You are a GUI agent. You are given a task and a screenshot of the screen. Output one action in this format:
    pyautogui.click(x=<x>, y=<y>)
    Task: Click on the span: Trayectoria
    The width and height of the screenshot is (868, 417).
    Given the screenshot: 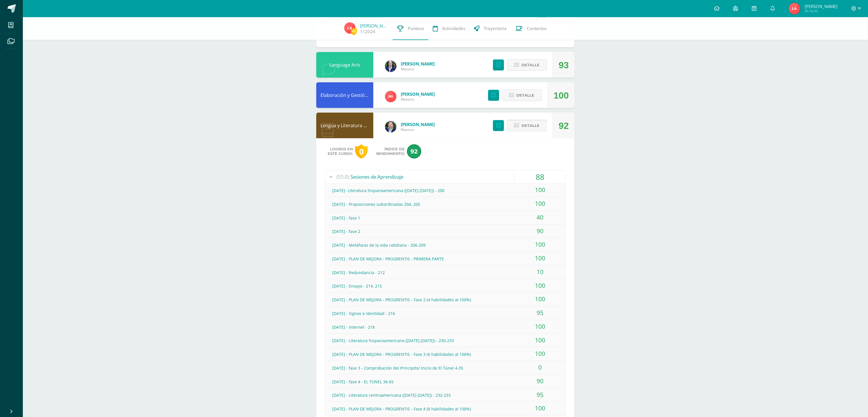 What is the action you would take?
    pyautogui.click(x=495, y=28)
    